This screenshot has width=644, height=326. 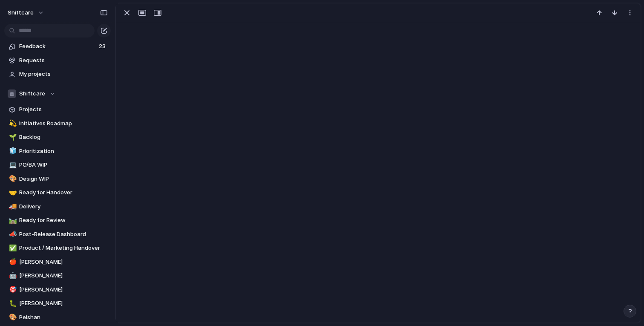 What do you see at coordinates (63, 248) in the screenshot?
I see `span: Product / Marketing Handover` at bounding box center [63, 248].